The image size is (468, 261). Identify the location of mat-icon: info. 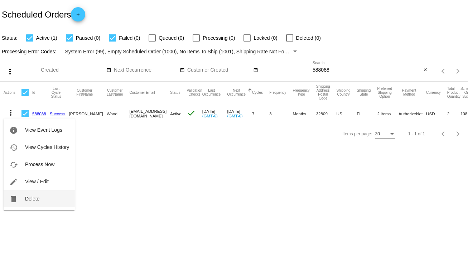
(14, 130).